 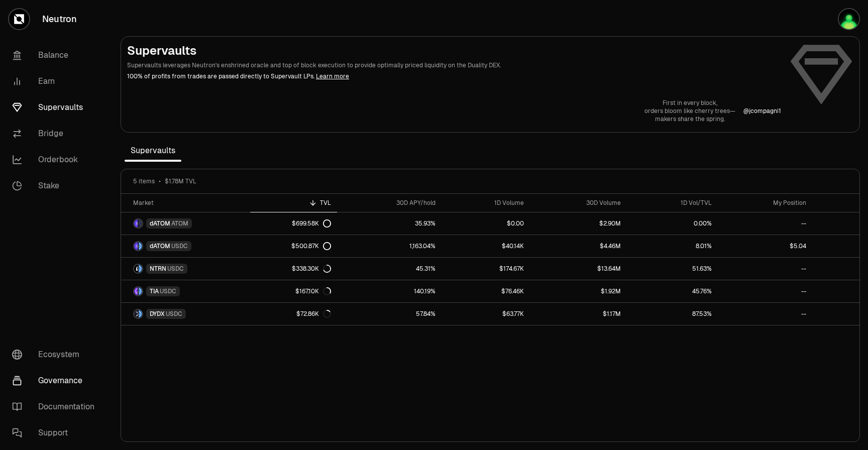 I want to click on div: 30D Volume, so click(x=578, y=203).